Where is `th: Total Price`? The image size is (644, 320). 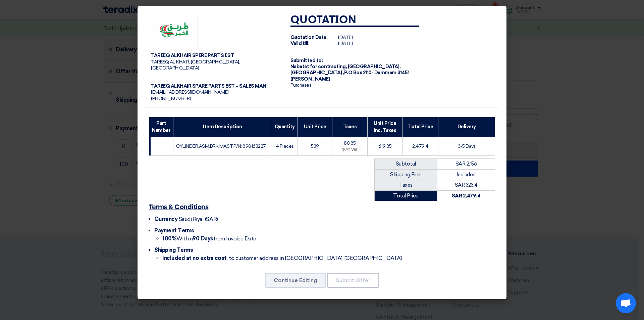 th: Total Price is located at coordinates (420, 126).